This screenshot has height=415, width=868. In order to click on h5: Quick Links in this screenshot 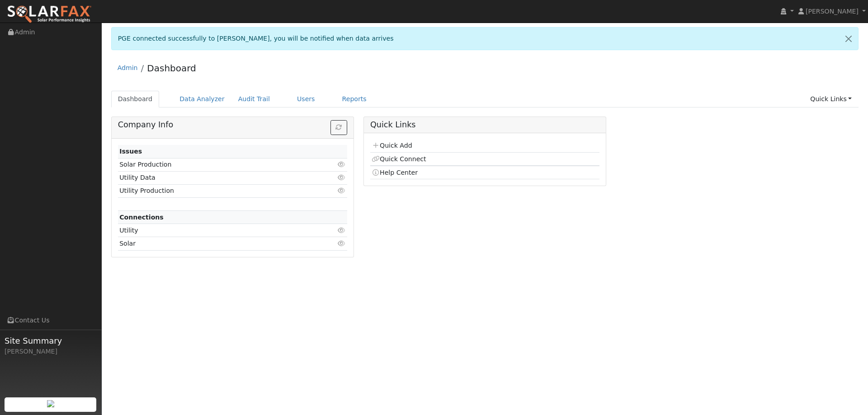, I will do `click(485, 124)`.